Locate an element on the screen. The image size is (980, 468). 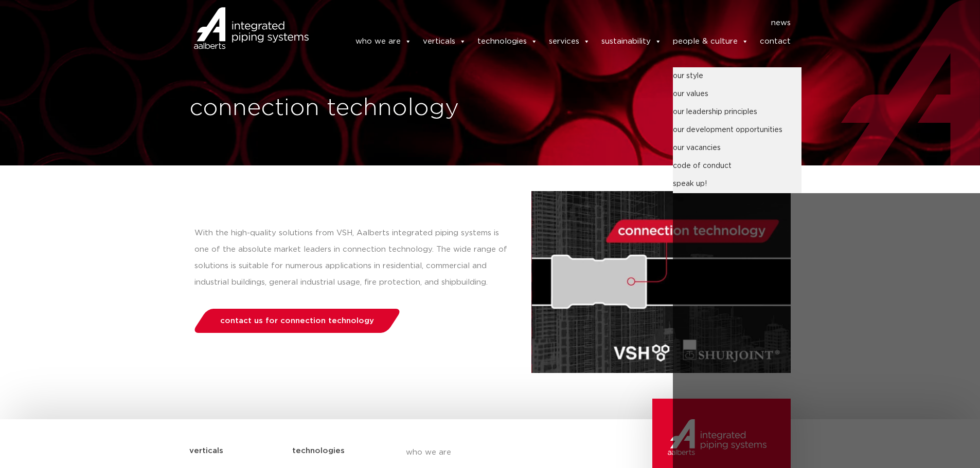
a: verticals is located at coordinates (444, 42).